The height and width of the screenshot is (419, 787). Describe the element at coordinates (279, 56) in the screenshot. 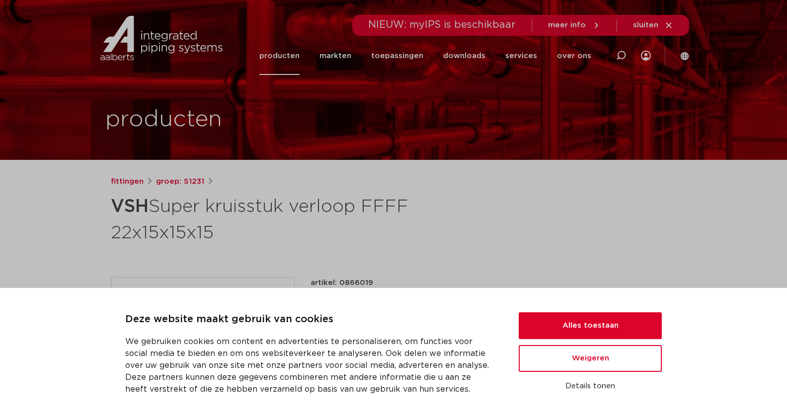

I see `a: producten` at that location.